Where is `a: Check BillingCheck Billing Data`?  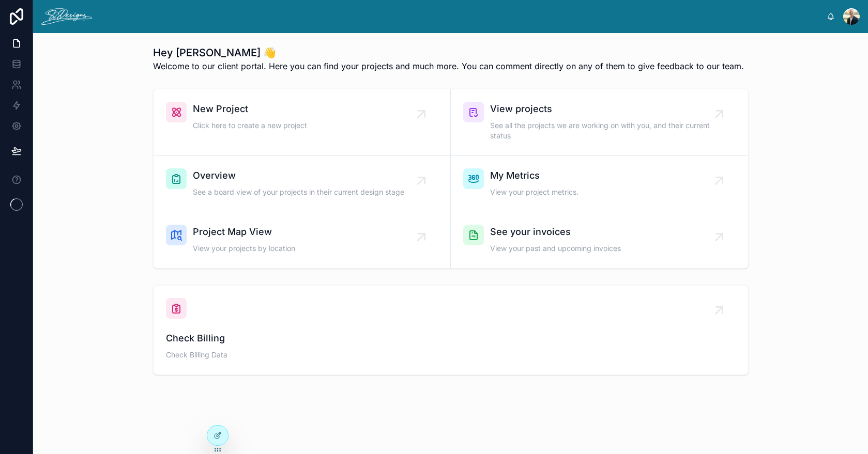 a: Check BillingCheck Billing Data is located at coordinates (451, 330).